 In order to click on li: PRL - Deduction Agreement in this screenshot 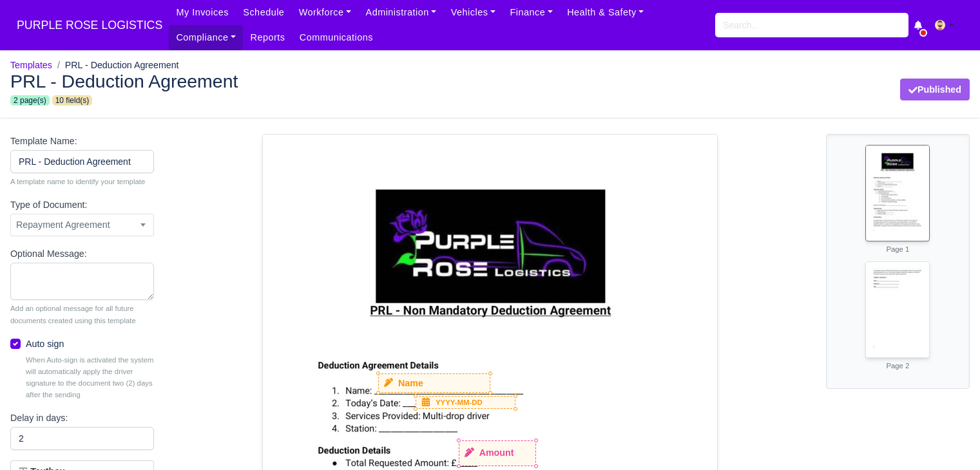, I will do `click(115, 65)`.